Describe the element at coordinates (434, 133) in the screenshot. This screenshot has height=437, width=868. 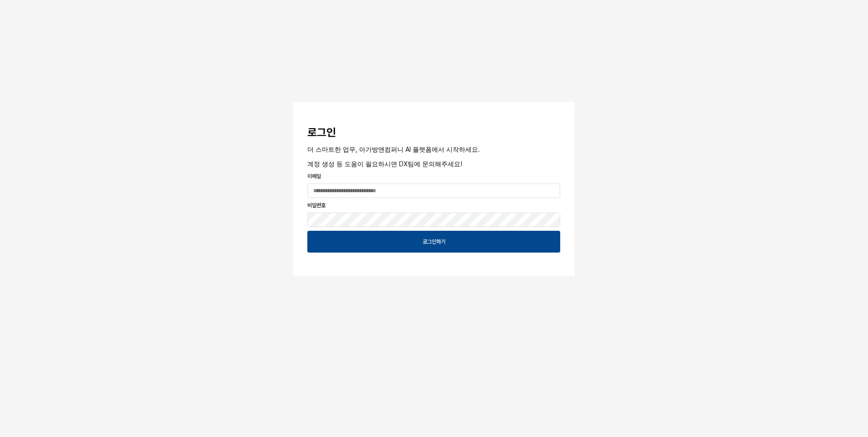
I see `h3: 로그인` at that location.